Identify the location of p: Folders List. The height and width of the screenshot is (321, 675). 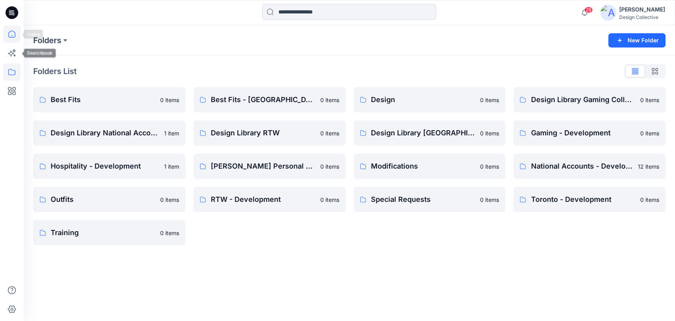
(55, 71).